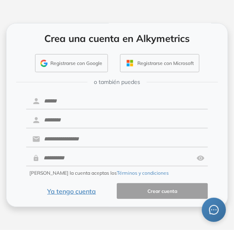 Image resolution: width=234 pixels, height=230 pixels. I want to click on img: asd, so click(201, 158).